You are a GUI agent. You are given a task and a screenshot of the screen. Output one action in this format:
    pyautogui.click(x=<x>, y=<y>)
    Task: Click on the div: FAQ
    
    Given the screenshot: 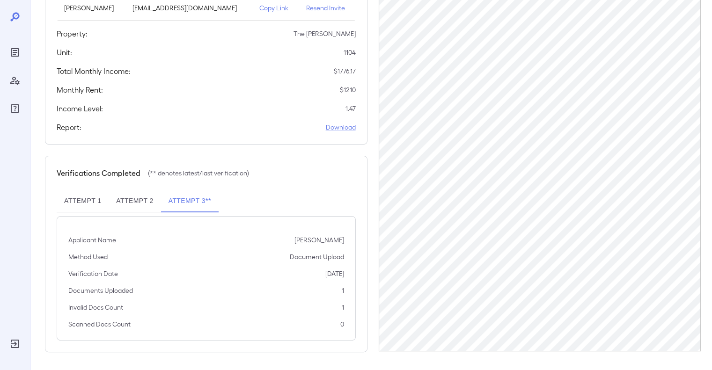 What is the action you would take?
    pyautogui.click(x=15, y=109)
    